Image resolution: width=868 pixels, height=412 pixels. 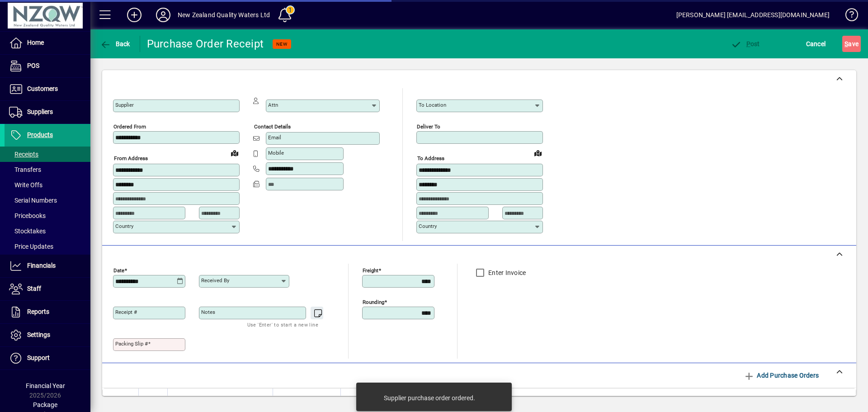 I want to click on span: Support, so click(x=38, y=358).